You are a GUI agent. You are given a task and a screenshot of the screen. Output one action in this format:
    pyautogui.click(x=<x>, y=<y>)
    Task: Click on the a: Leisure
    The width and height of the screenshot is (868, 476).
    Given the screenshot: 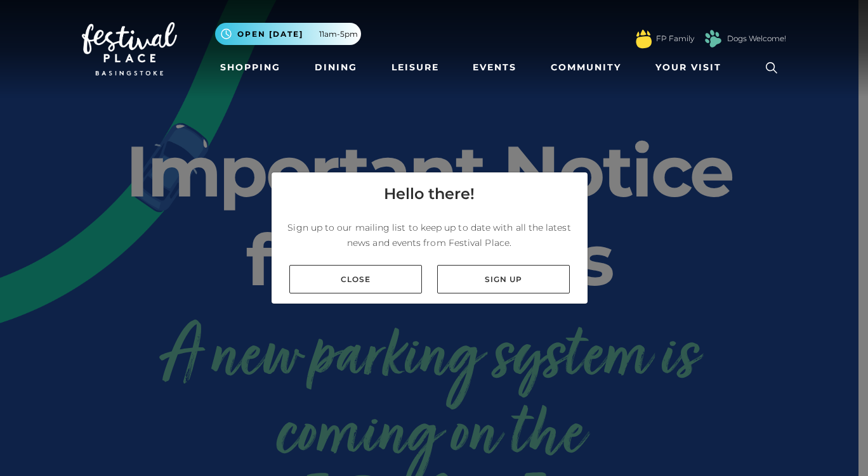 What is the action you would take?
    pyautogui.click(x=415, y=67)
    